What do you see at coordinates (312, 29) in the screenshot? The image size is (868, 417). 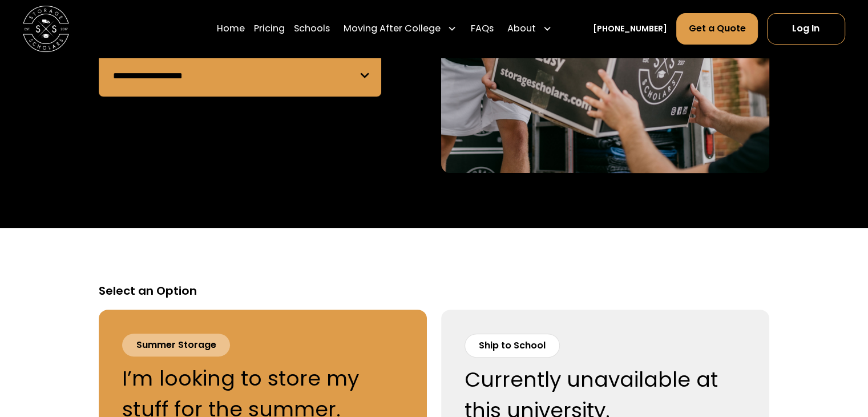 I see `a: Schools` at bounding box center [312, 29].